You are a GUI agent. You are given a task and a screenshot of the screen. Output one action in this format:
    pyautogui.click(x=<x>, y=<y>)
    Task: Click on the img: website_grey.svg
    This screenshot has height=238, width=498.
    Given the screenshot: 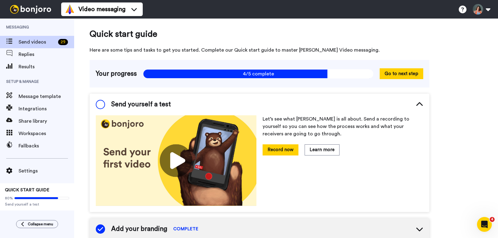 What is the action you would take?
    pyautogui.click(x=12, y=19)
    